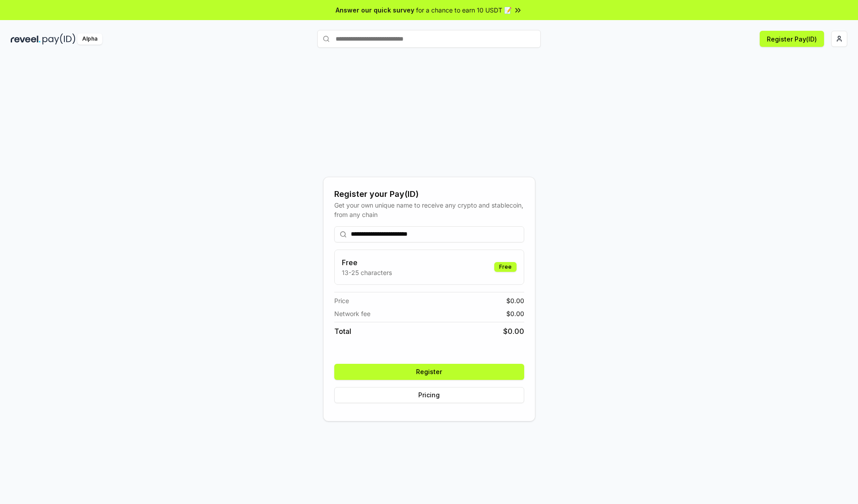 This screenshot has width=858, height=504. I want to click on img: pay_id, so click(59, 39).